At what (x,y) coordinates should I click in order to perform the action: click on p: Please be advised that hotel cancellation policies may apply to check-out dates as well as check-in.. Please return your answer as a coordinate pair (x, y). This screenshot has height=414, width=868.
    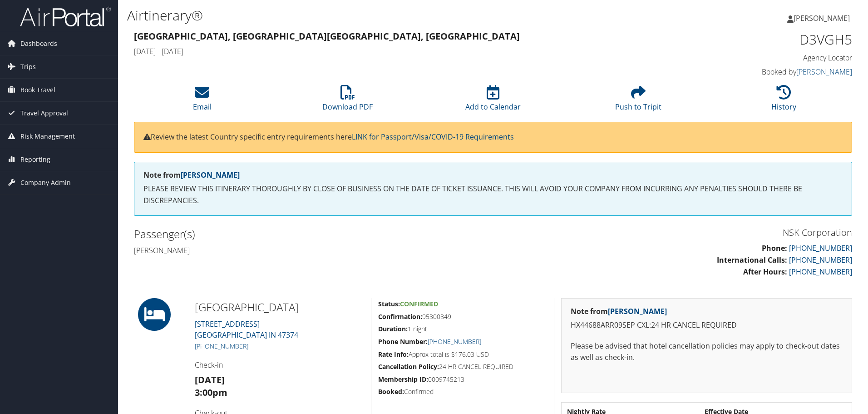
    Looking at the image, I should click on (706, 351).